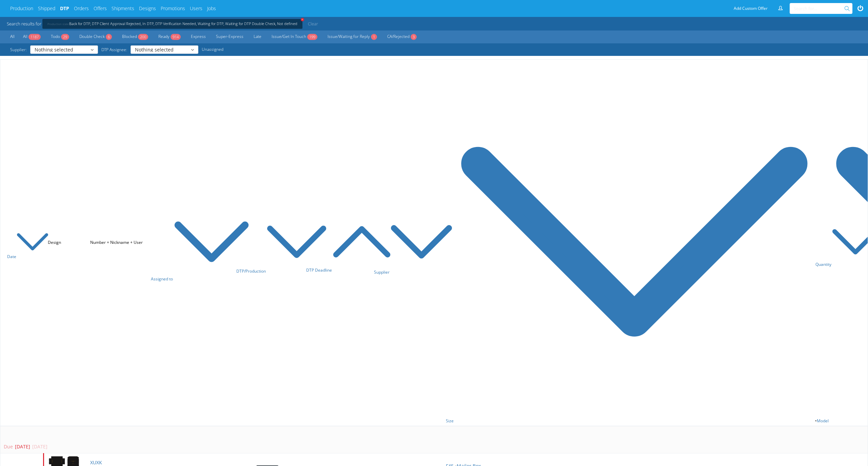 This screenshot has height=466, width=868. Describe the element at coordinates (294, 37) in the screenshot. I see `a: Issue/Get In Touch199` at that location.